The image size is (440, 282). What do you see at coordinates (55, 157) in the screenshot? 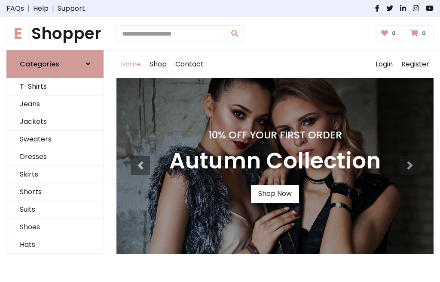
I see `a: Dresses` at bounding box center [55, 157].